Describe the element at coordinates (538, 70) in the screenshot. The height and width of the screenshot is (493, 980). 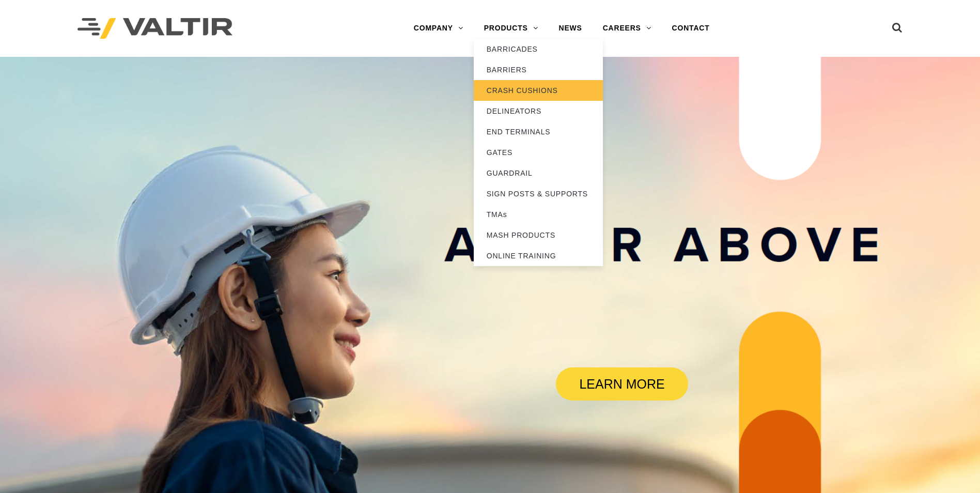
I see `a: BARRIERS` at that location.